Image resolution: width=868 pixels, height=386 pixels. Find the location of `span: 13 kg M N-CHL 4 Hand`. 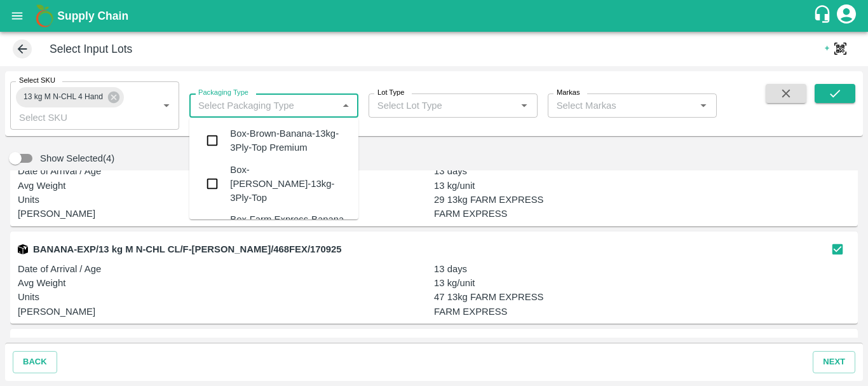

span: 13 kg M N-CHL 4 Hand is located at coordinates (63, 96).